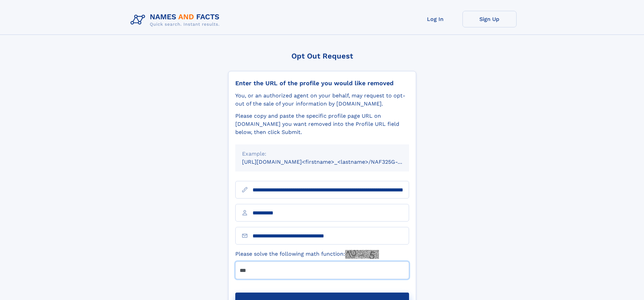  Describe the element at coordinates (322, 83) in the screenshot. I see `div: Enter the URL of the profile you would like removed` at that location.